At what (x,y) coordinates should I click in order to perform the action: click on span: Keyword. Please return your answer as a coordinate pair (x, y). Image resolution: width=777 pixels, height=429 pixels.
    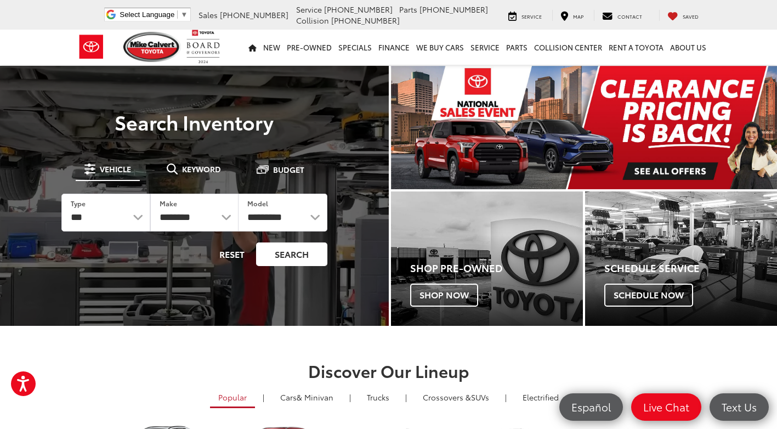
    Looking at the image, I should click on (201, 169).